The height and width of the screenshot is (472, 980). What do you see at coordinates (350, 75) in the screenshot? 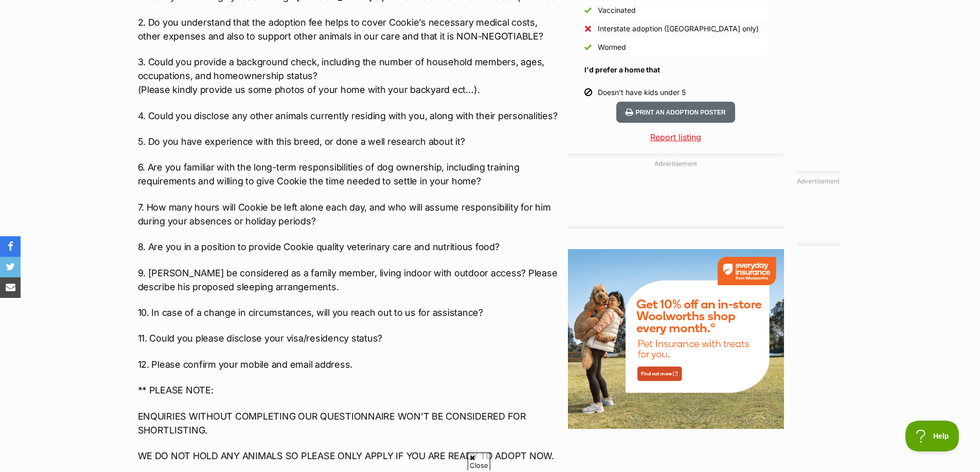
I see `p: 3. Could you provide a background check, including the number of household members, ages, occupat...` at bounding box center [350, 75].